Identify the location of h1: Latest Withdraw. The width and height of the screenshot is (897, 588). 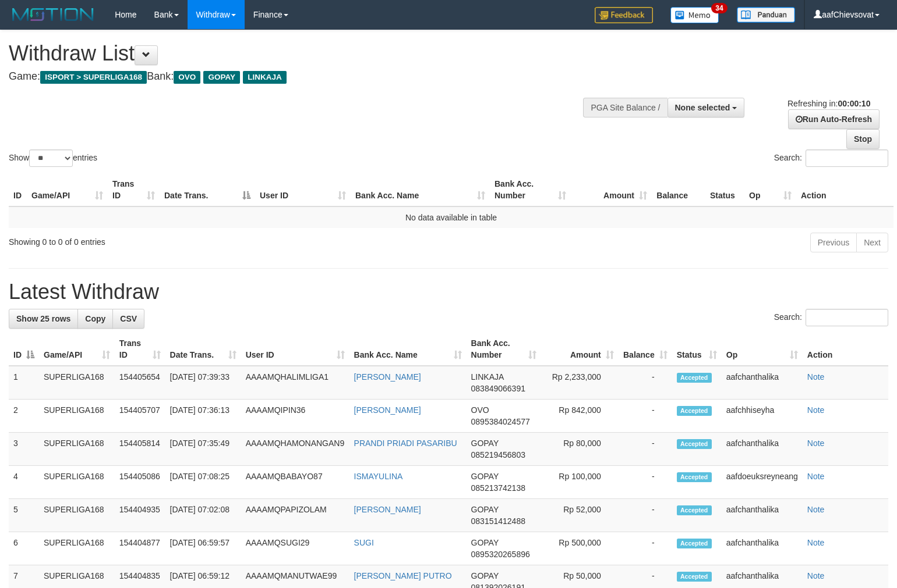
(448, 292).